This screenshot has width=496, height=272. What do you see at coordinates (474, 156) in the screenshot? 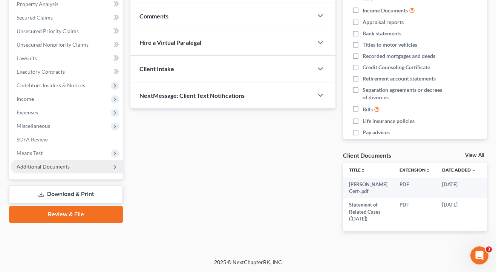
I see `a: View All` at bounding box center [474, 156].